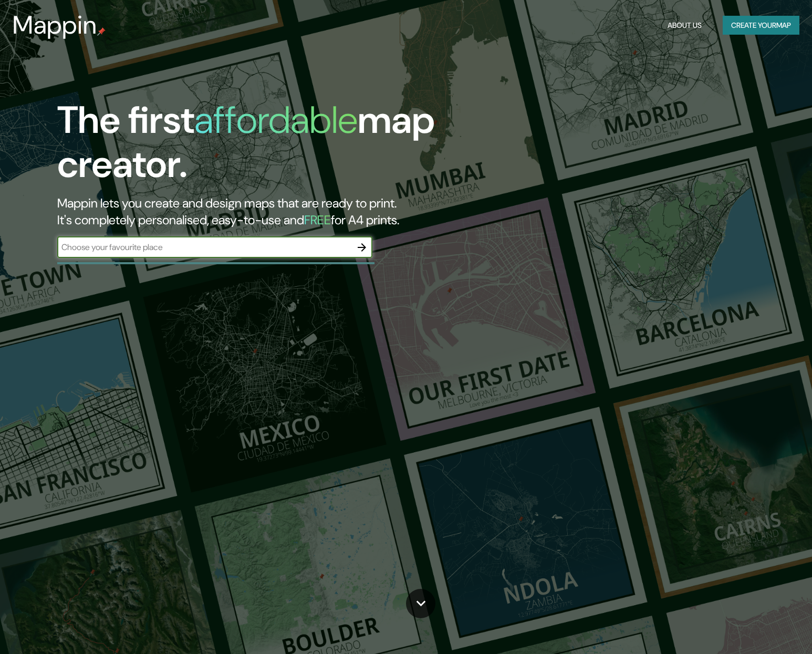 This screenshot has width=812, height=654. Describe the element at coordinates (761, 25) in the screenshot. I see `button: Create yourmap` at that location.